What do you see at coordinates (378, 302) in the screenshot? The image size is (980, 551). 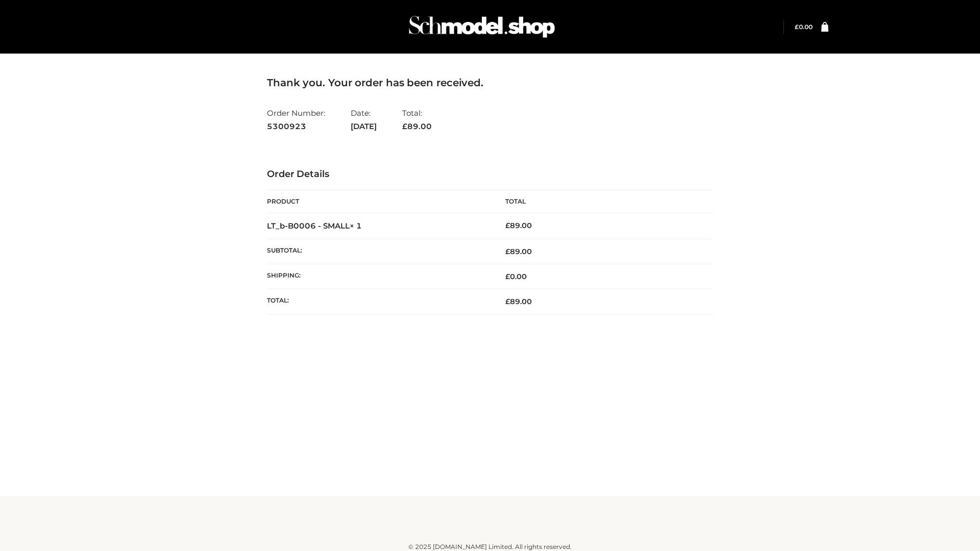 I see `th: Total:` at bounding box center [378, 302].